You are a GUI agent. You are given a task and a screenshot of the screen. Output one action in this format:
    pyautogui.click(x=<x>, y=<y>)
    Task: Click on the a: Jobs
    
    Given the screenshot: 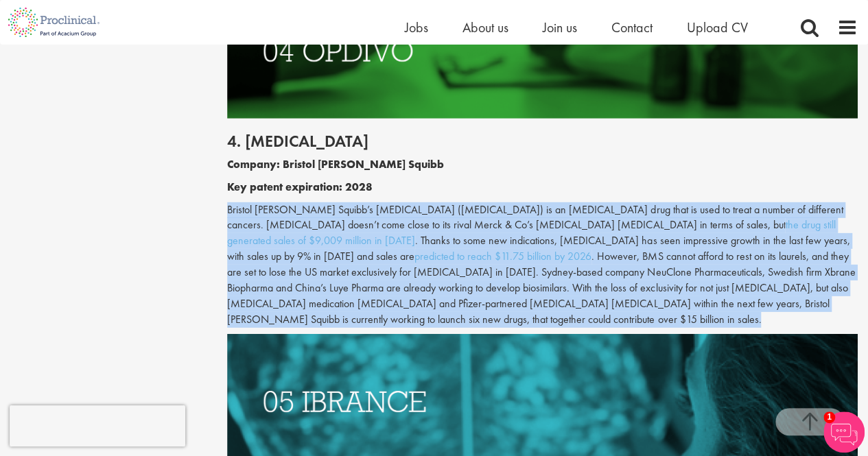 What is the action you would take?
    pyautogui.click(x=417, y=28)
    